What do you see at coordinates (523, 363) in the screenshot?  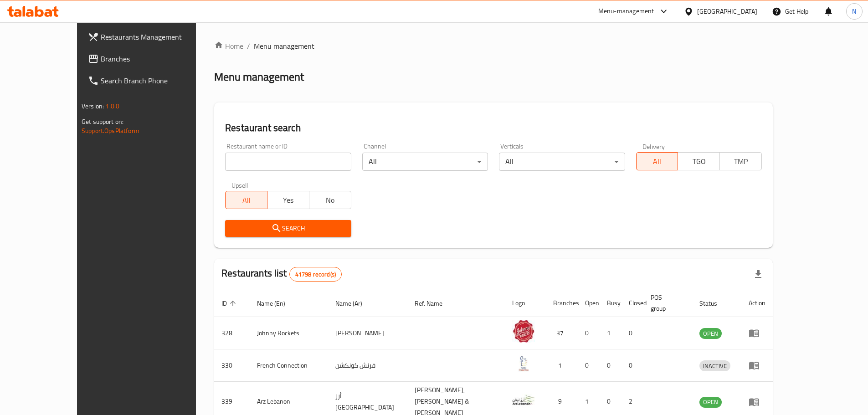 I see `img: French Connection` at bounding box center [523, 363].